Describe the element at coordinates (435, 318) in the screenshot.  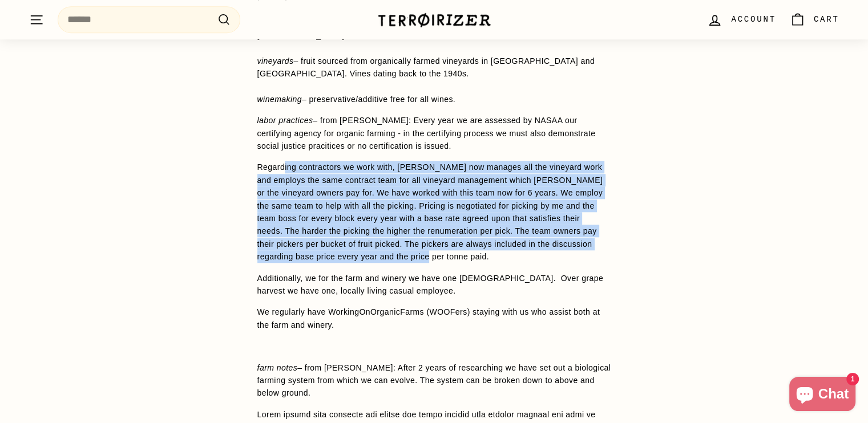
I see `p: We regularly have WorkingOnOrganicFarms (WOOFers) staying with us who assist both at the farm and...` at that location.